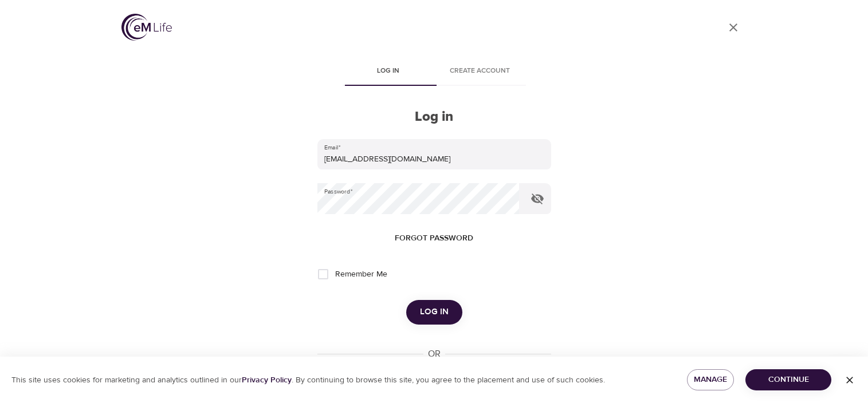 This screenshot has width=868, height=403. I want to click on div: disabled tabs example, so click(434, 72).